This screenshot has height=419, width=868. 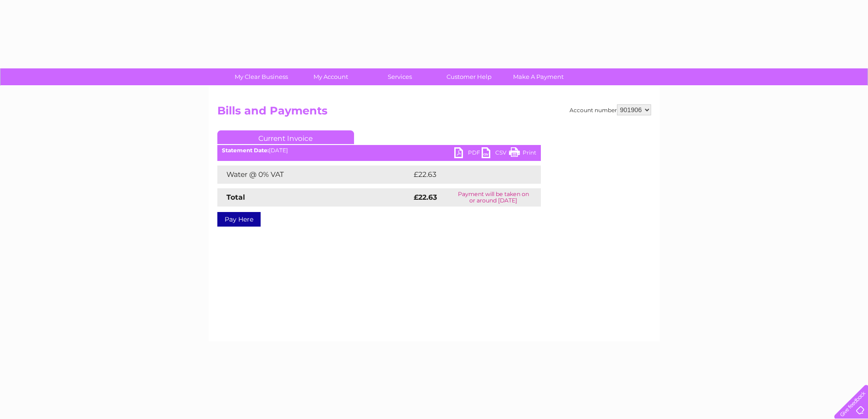 What do you see at coordinates (434, 113) in the screenshot?
I see `h2: Bills and Payments` at bounding box center [434, 113].